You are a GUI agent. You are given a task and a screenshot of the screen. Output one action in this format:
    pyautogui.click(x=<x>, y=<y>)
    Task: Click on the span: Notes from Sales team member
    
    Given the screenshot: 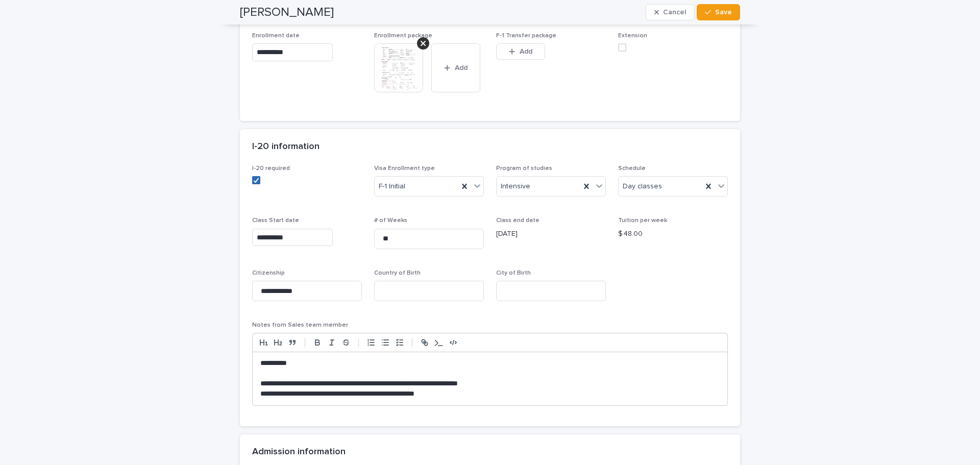 What is the action you would take?
    pyautogui.click(x=300, y=325)
    